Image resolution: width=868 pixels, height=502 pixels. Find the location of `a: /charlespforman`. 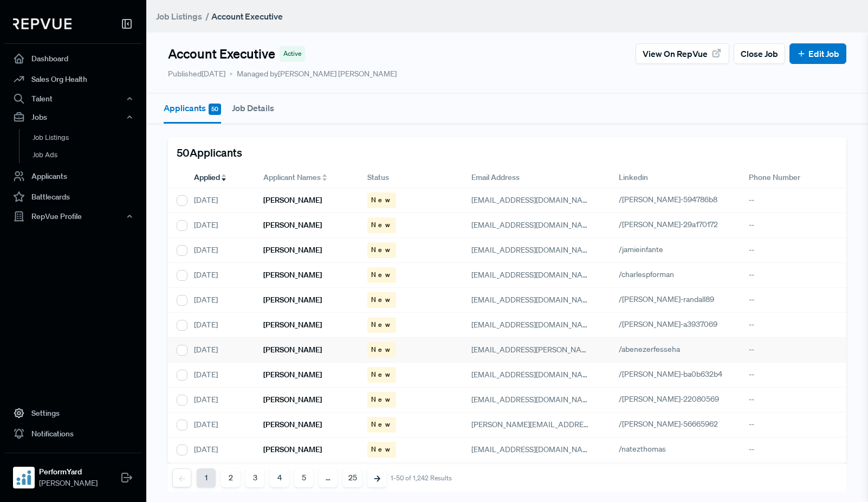

a: /charlespforman is located at coordinates (653, 275).